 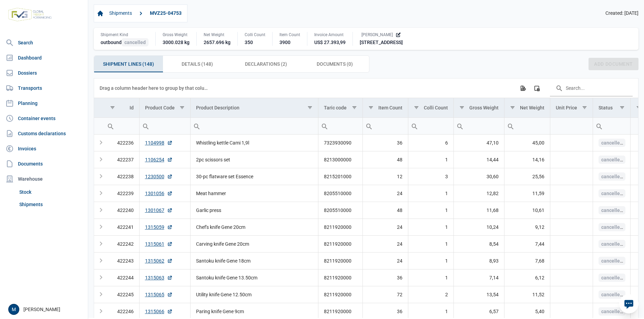 What do you see at coordinates (431, 176) in the screenshot?
I see `td: 3` at bounding box center [431, 176].